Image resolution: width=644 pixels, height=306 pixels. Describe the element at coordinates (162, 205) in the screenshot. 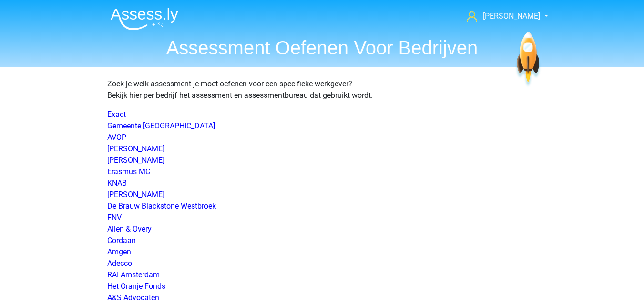

I see `a: De Brauw Blackstone Westbroek` at that location.